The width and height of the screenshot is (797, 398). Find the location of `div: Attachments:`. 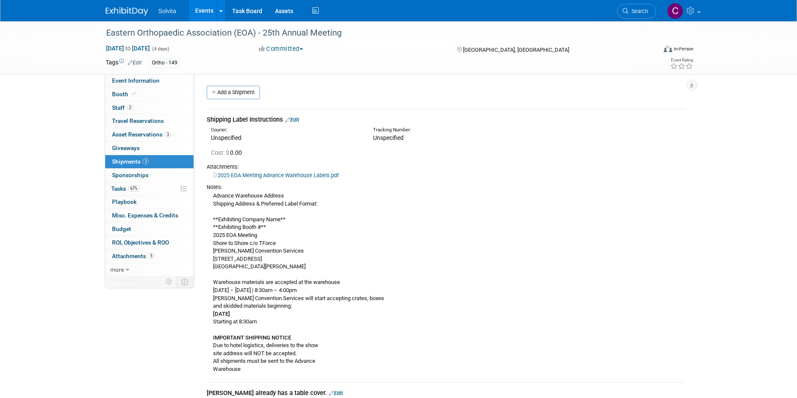

div: Attachments: is located at coordinates (445, 167).